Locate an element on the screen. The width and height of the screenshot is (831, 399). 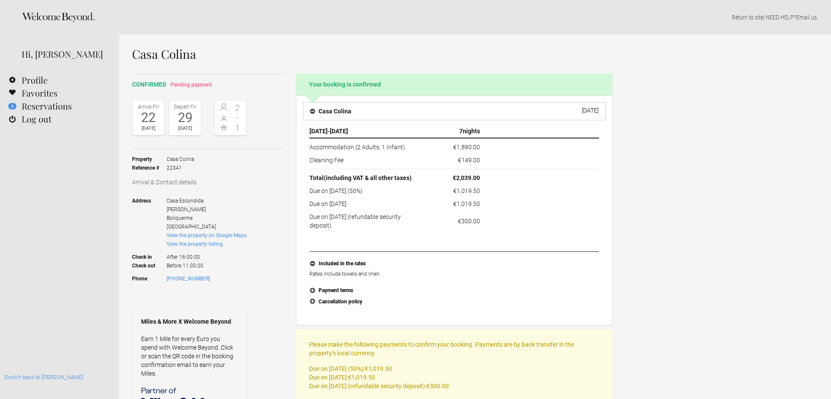
strong: Check in is located at coordinates (149, 255).